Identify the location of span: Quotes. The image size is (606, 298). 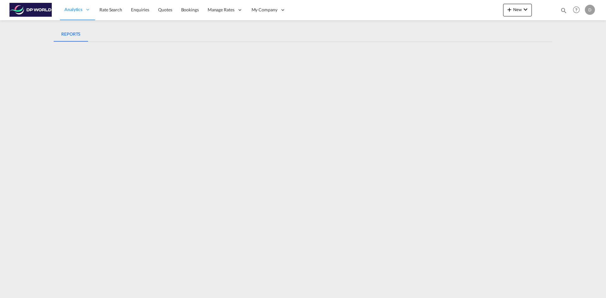
(165, 9).